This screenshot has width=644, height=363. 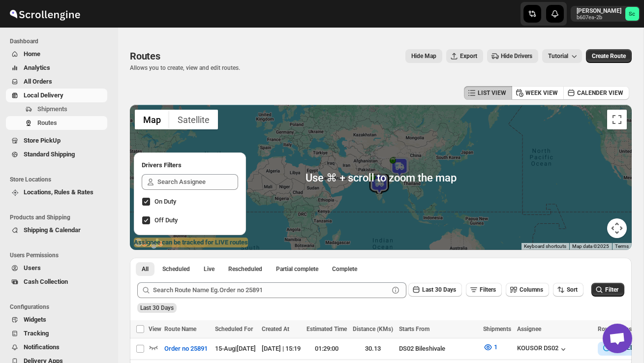 What do you see at coordinates (345, 269) in the screenshot?
I see `span: Complete` at bounding box center [345, 269].